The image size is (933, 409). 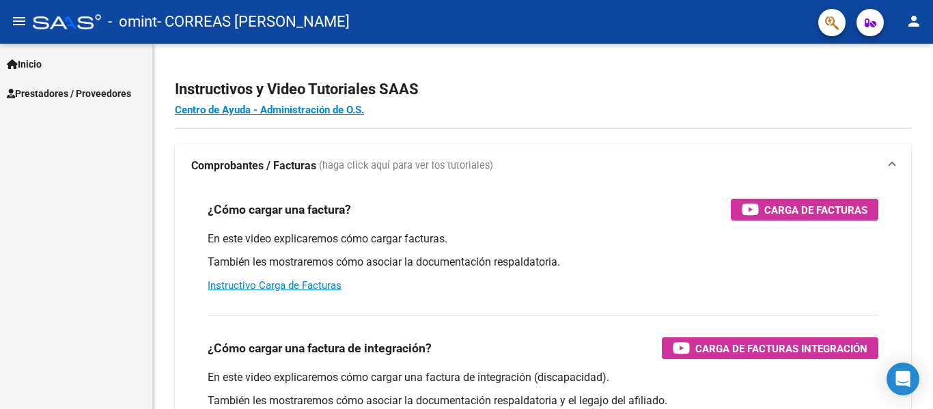 What do you see at coordinates (132, 22) in the screenshot?
I see `span: - omint` at bounding box center [132, 22].